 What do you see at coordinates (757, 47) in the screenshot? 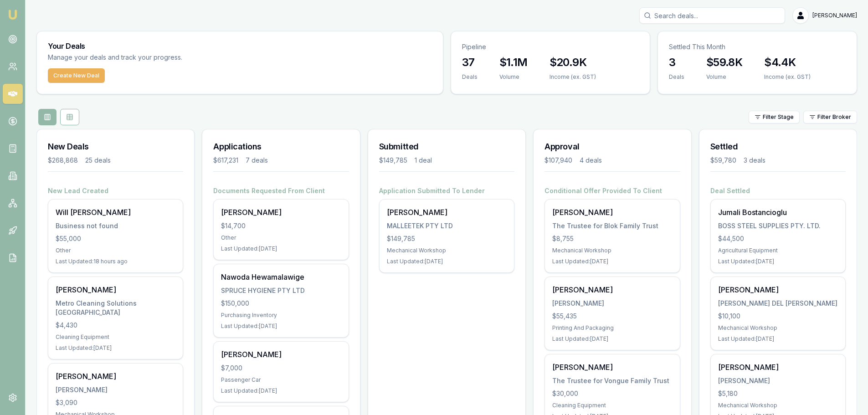
I see `p: Settled This Month` at bounding box center [757, 47].